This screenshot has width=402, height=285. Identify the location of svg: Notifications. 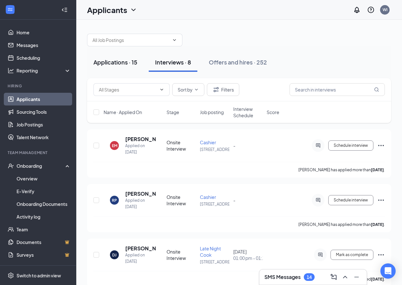
(357, 10).